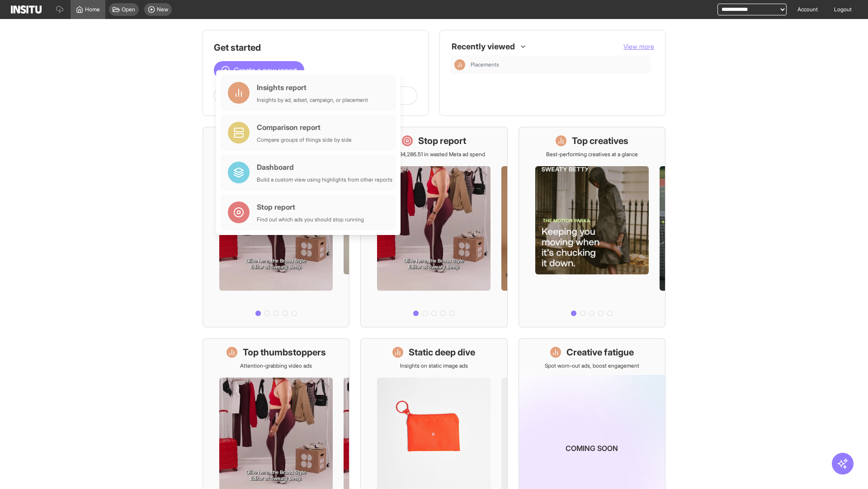 This screenshot has height=489, width=868. Describe the element at coordinates (639, 47) in the screenshot. I see `button: View more` at that location.